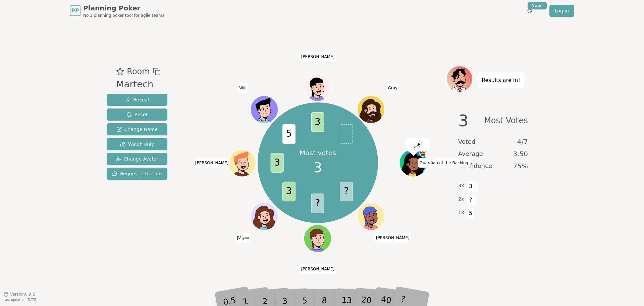  Describe the element at coordinates (461, 213) in the screenshot. I see `span: 1 x` at that location.